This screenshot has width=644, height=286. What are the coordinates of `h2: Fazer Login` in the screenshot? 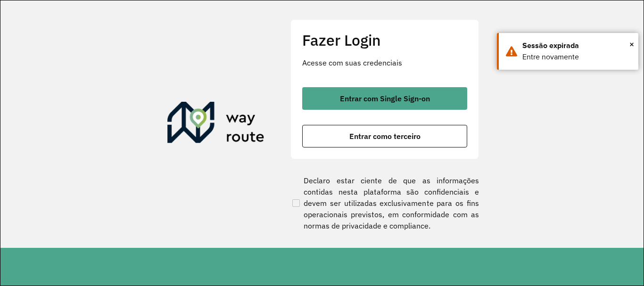 It's located at (385, 40).